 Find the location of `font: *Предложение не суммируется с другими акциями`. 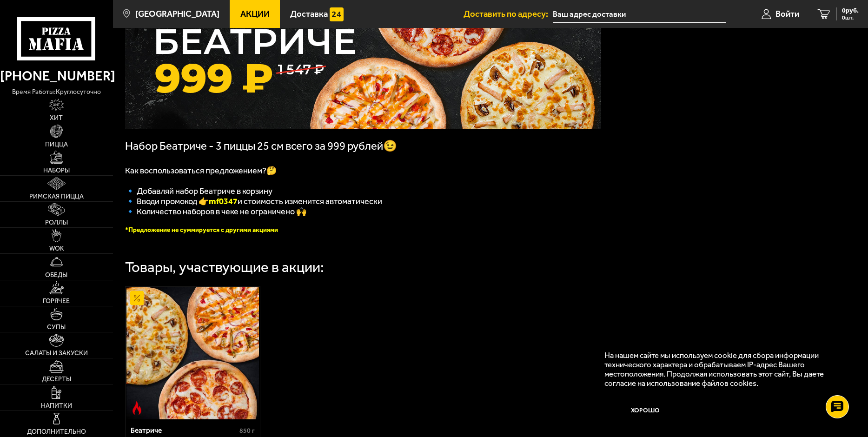

font: *Предложение не суммируется с другими акциями is located at coordinates (201, 230).